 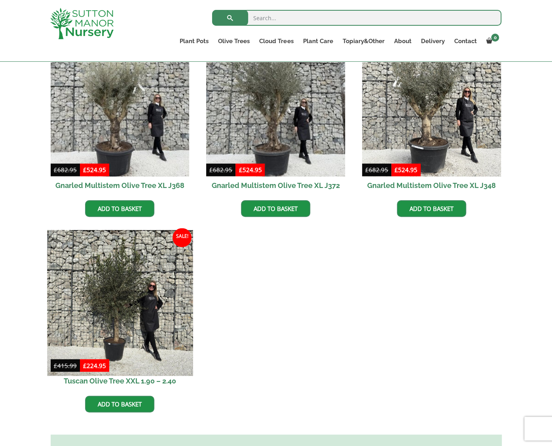 What do you see at coordinates (275, 107) in the screenshot?
I see `img: Gnarled Multistem Olive Tree XL J372` at bounding box center [275, 107].